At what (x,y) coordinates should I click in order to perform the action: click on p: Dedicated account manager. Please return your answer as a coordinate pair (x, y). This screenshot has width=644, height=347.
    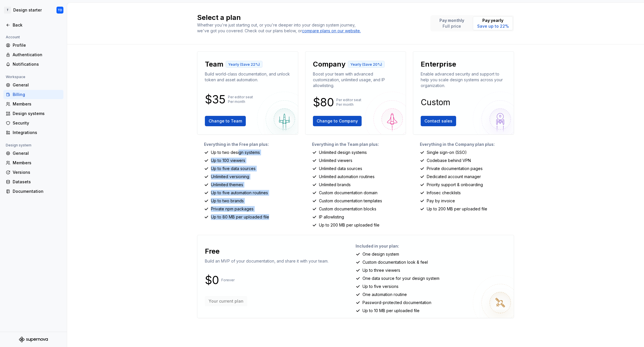
    Looking at the image, I should click on (454, 177).